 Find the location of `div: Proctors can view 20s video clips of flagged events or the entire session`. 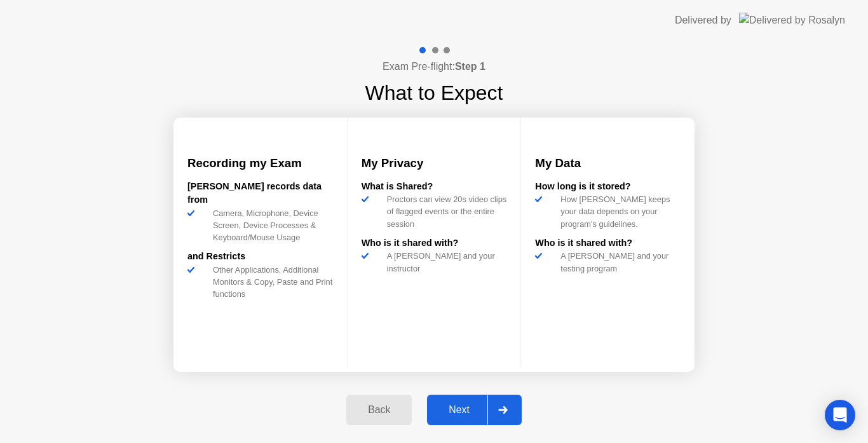

div: Proctors can view 20s video clips of flagged events or the entire session is located at coordinates (444, 212).